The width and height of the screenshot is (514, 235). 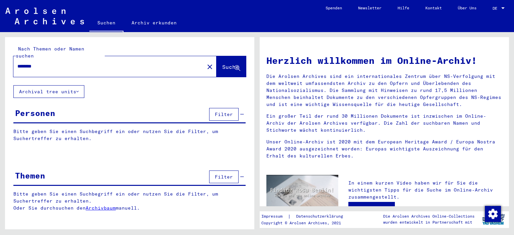 I want to click on img: Zustimmung ändern, so click(x=493, y=214).